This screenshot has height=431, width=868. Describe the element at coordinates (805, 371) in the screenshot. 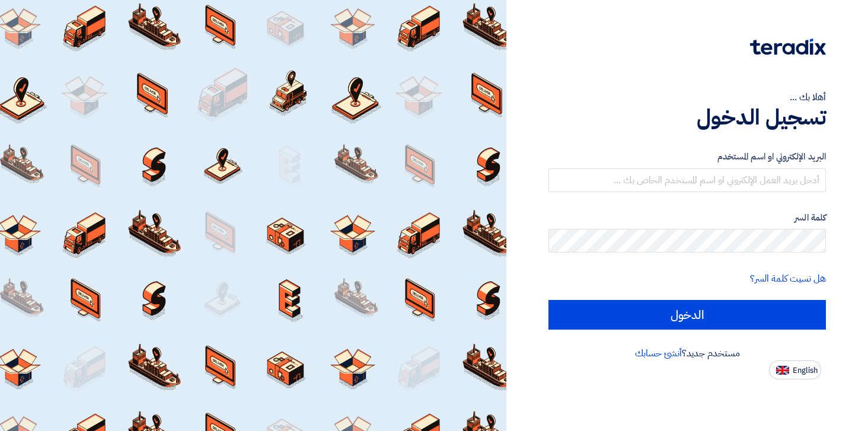

I see `span: English` at that location.